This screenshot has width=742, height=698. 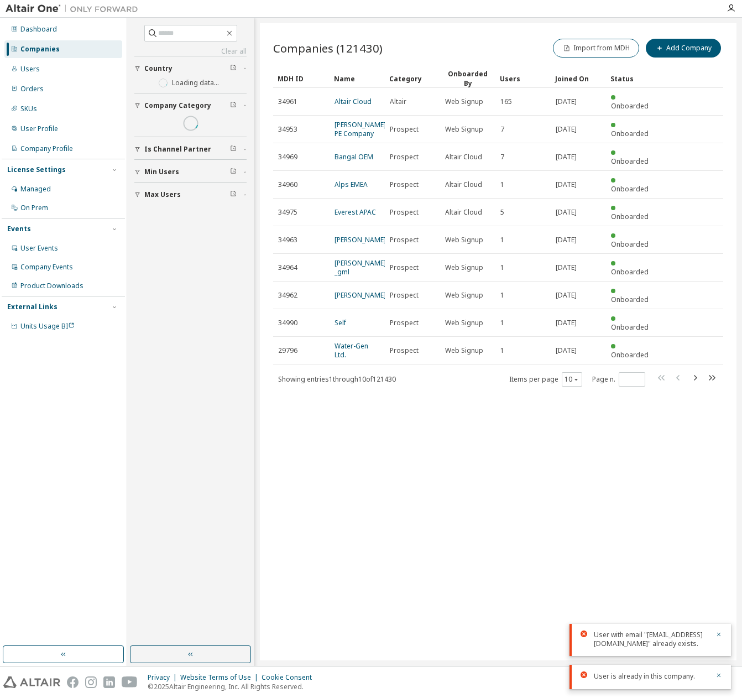 I want to click on span: Altair Cloud, so click(x=463, y=157).